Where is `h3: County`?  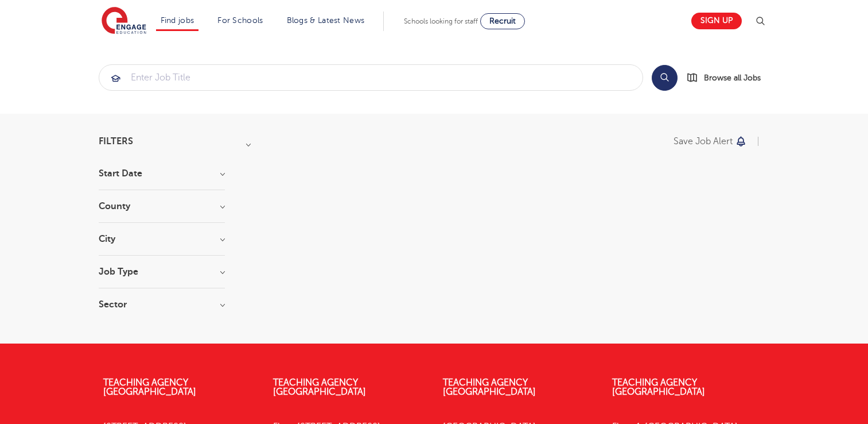
h3: County is located at coordinates (161, 206).